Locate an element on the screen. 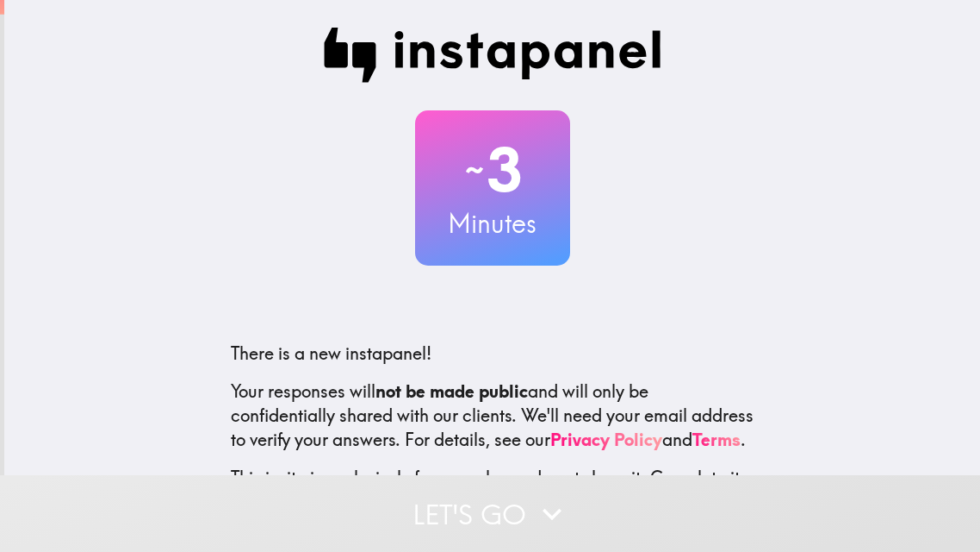  h2: 3 is located at coordinates (493, 170).